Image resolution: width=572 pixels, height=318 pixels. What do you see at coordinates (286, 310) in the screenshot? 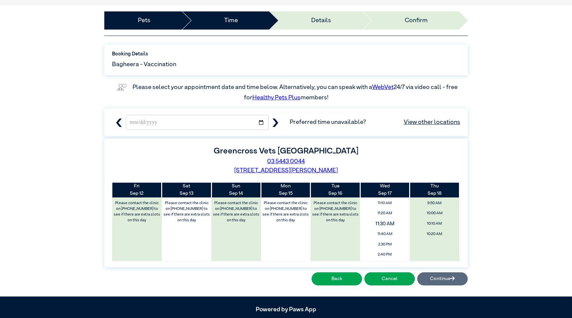
I see `h5: Powered by Paws App` at bounding box center [286, 310].